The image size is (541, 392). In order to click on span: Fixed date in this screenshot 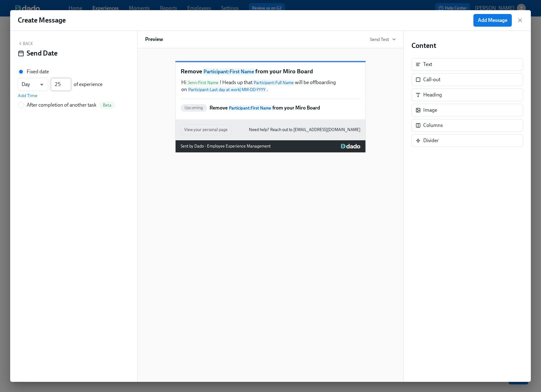, I will do `click(38, 72)`.